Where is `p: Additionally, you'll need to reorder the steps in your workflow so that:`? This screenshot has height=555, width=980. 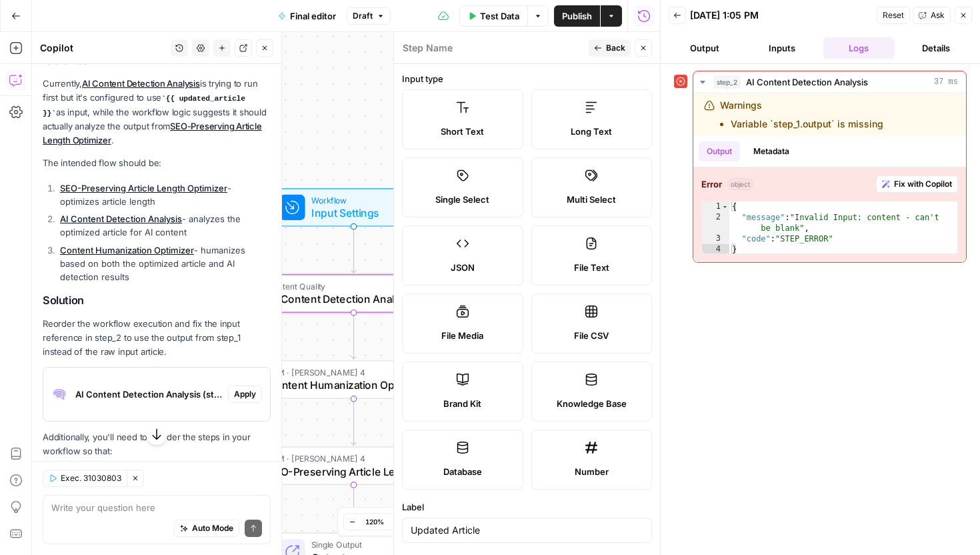
p: Additionally, you'll need to reorder the steps in your workflow so that: is located at coordinates (157, 444).